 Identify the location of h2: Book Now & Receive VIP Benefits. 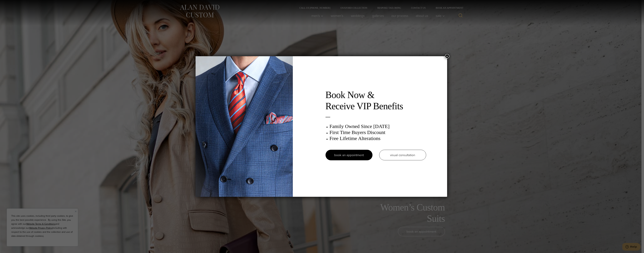
(376, 101).